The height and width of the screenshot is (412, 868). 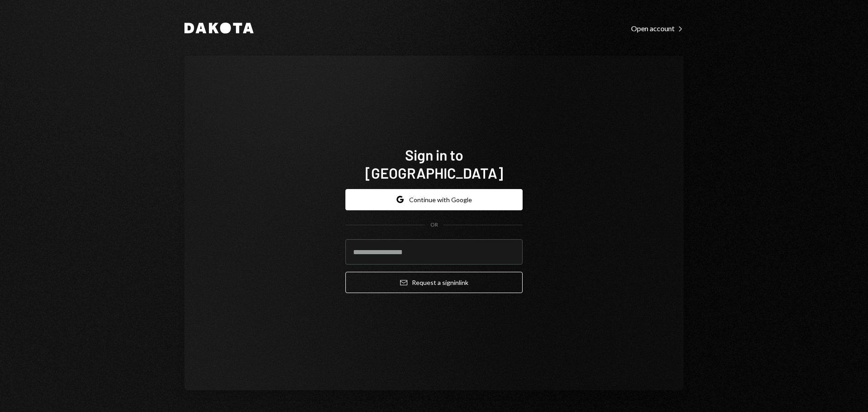 I want to click on button: Request a signinlink, so click(x=434, y=282).